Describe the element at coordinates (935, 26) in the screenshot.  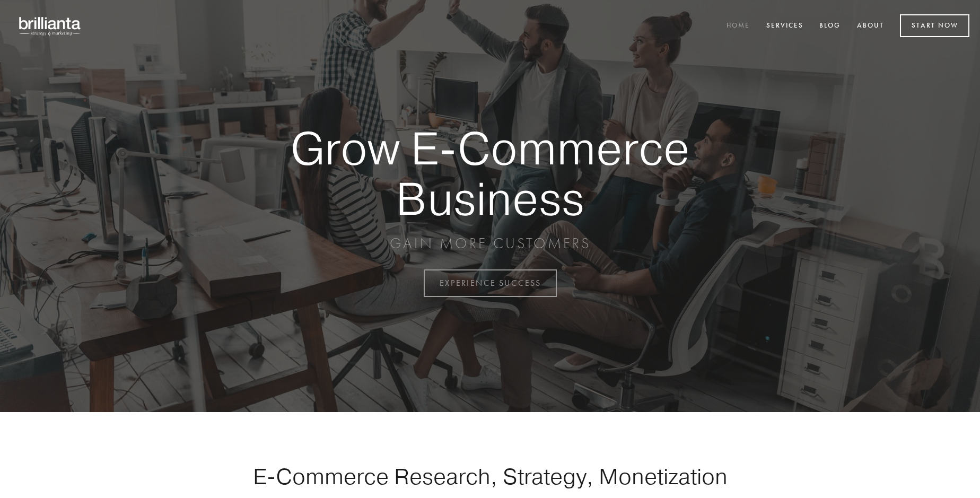
I see `a: Start Now` at that location.